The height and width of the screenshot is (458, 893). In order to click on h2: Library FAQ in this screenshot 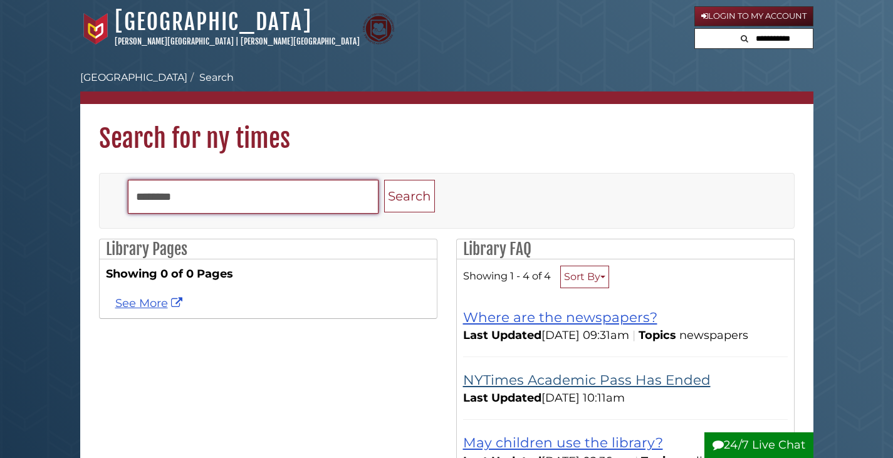, I will do `click(625, 249)`.